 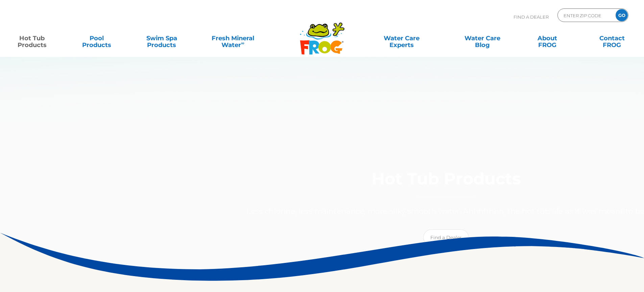 What do you see at coordinates (162, 38) in the screenshot?
I see `a: Swim SpaProducts` at bounding box center [162, 38].